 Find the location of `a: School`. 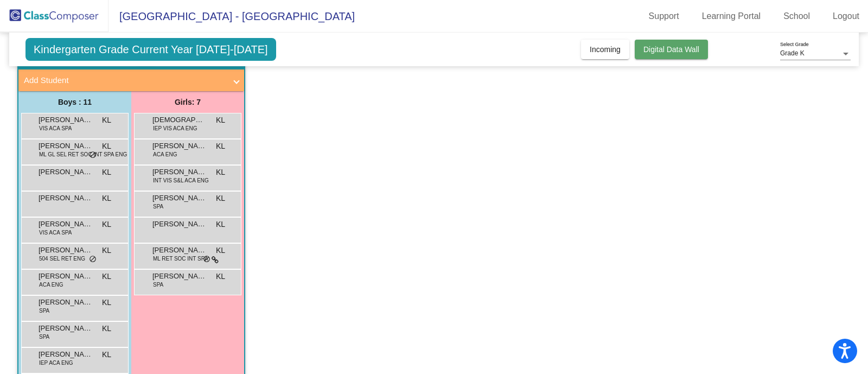

a: School is located at coordinates (797, 16).